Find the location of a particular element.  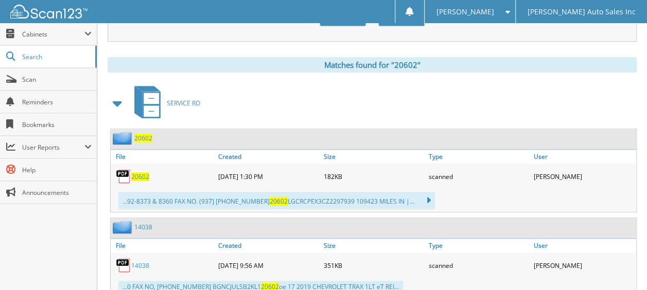

span: Bookmarks is located at coordinates (57, 125).